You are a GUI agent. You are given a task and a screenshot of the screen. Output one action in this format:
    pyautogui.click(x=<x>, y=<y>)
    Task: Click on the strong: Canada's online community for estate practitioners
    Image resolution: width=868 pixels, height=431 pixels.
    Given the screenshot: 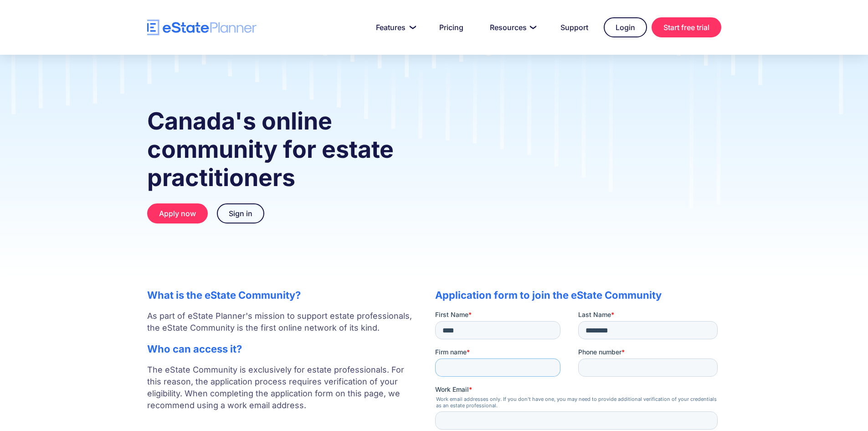 What is the action you would take?
    pyautogui.click(x=270, y=149)
    